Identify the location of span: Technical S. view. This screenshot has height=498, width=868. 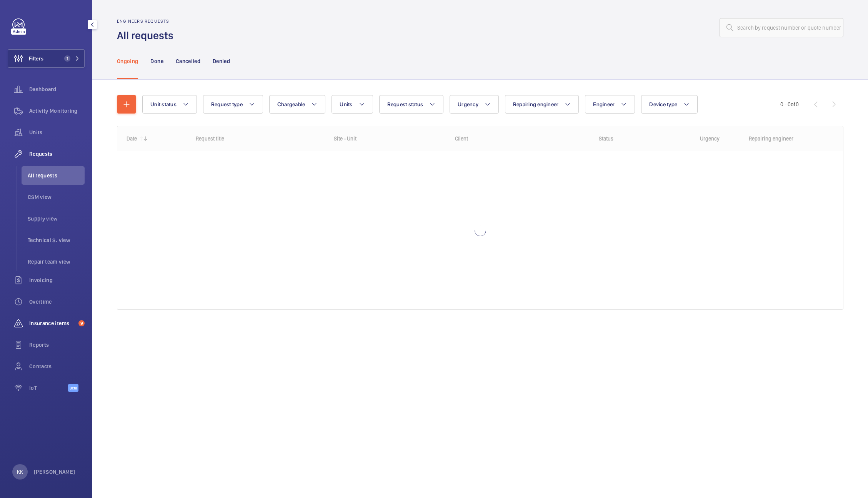
(56, 240).